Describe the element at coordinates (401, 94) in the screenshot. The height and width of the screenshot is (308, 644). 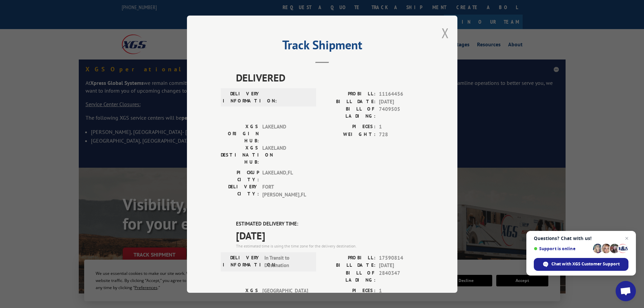
I see `span: 11164456` at that location.